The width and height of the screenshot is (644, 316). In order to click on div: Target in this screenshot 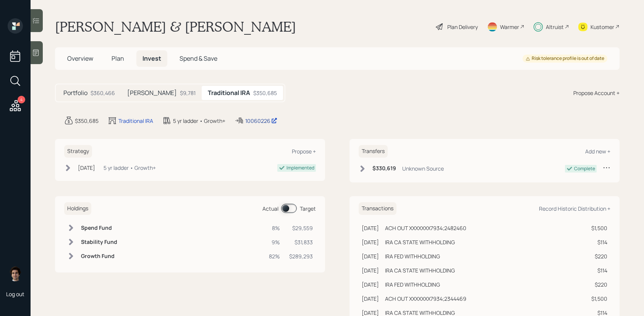, I will do `click(308, 208)`.